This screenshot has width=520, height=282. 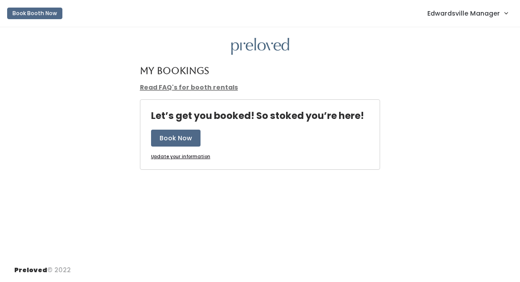 What do you see at coordinates (467, 13) in the screenshot?
I see `a: Edwardsville Manager` at bounding box center [467, 13].